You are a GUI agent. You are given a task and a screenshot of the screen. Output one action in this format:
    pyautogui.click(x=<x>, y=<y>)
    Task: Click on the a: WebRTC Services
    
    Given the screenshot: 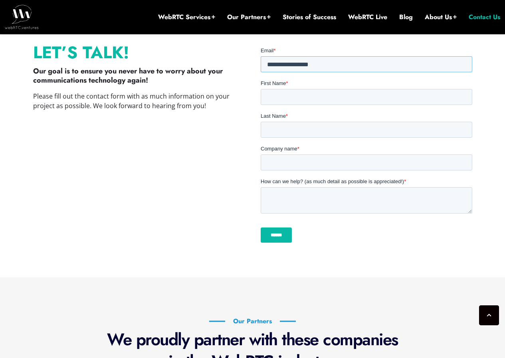 What is the action you would take?
    pyautogui.click(x=187, y=17)
    